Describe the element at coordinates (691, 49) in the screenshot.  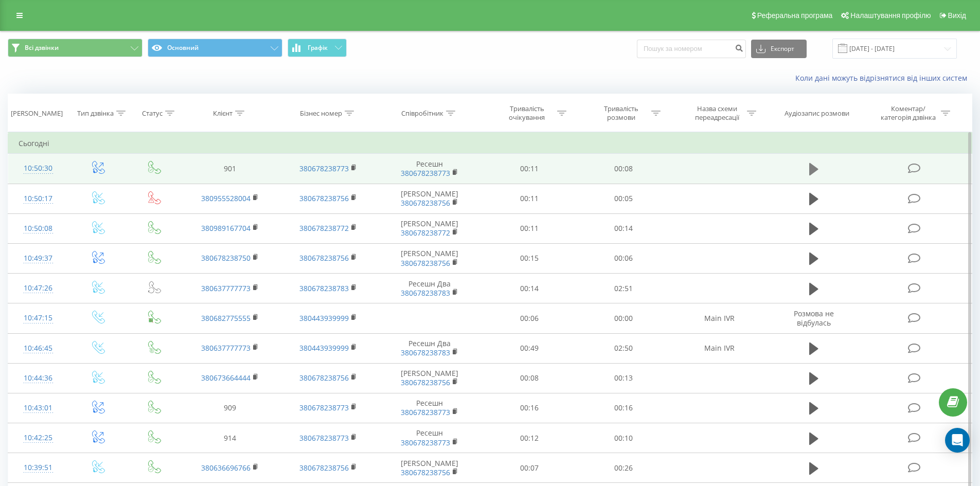
I see `input: Пошук за номером` at that location.